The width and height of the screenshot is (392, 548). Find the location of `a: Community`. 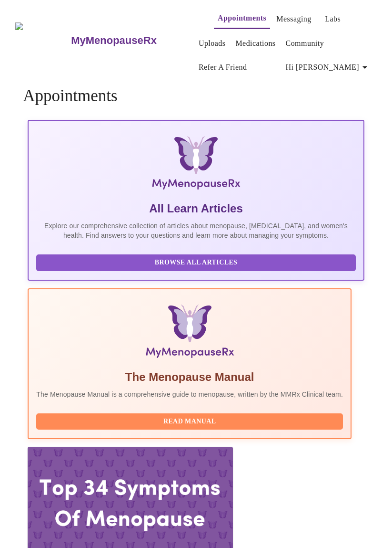

a: Community is located at coordinates (305, 43).